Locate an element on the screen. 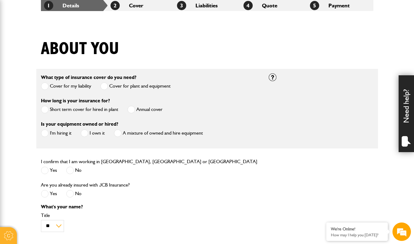 This screenshot has width=414, height=244. label: Annual cover is located at coordinates (145, 109).